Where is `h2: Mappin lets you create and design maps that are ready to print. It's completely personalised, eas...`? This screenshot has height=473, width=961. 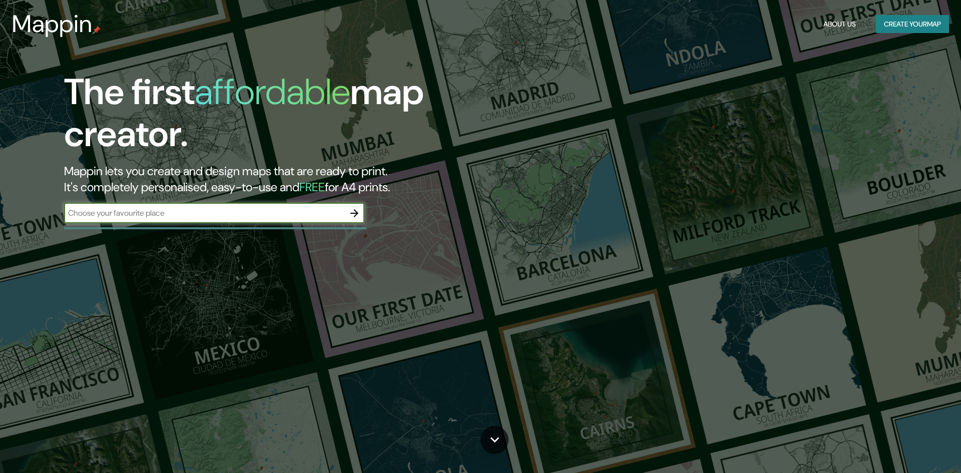 h2: Mappin lets you create and design maps that are ready to print. It's completely personalised, eas... is located at coordinates (304, 179).